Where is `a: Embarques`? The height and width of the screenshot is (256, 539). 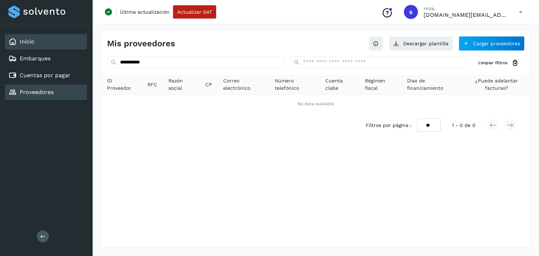 a: Embarques is located at coordinates (35, 58).